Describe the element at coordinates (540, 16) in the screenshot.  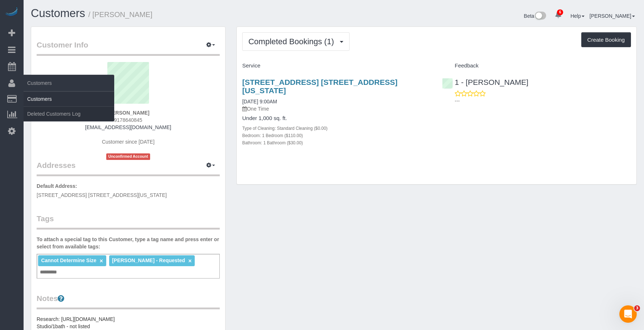
I see `img: New interface` at that location.